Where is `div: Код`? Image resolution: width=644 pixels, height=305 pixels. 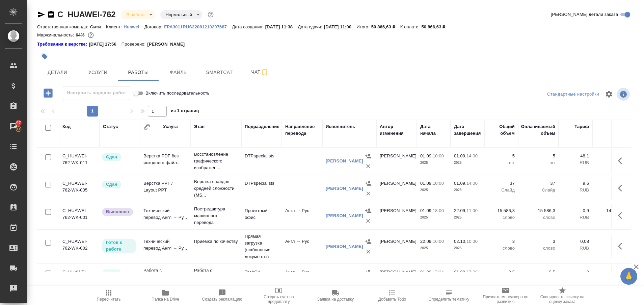 div: Код is located at coordinates (67, 127).